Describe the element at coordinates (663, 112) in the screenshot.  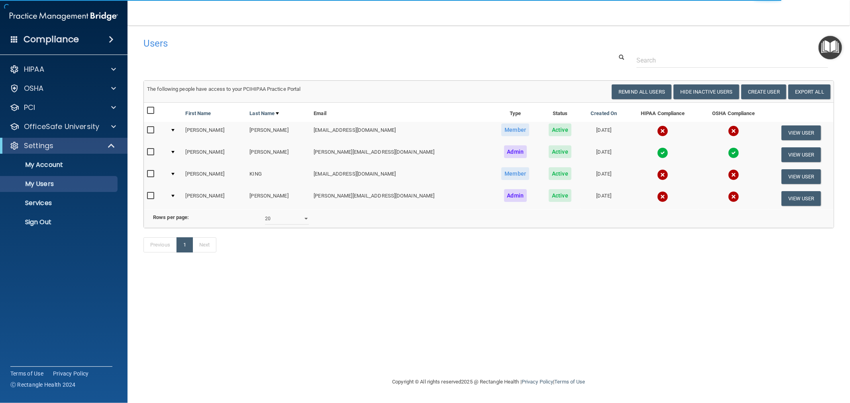
I see `th: HIPAA Compliance` at that location.